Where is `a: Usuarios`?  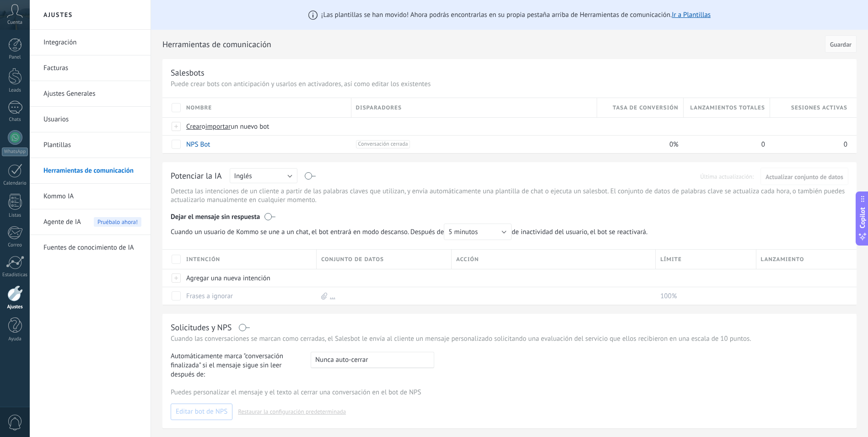 a: Usuarios is located at coordinates (93, 120).